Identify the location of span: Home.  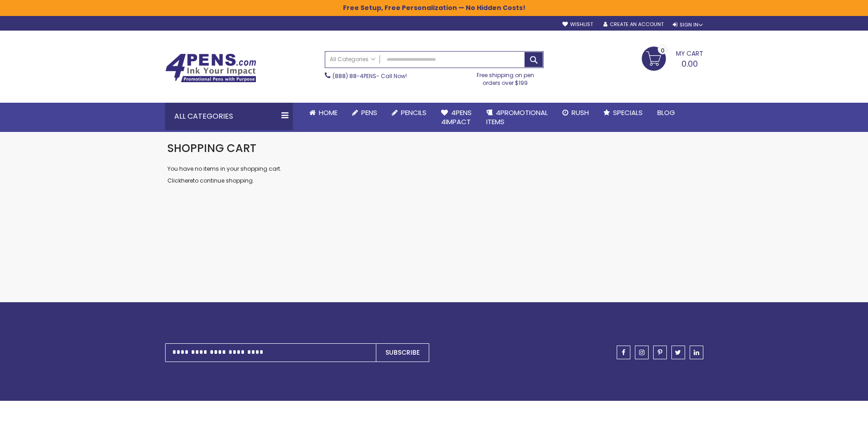
(328, 112).